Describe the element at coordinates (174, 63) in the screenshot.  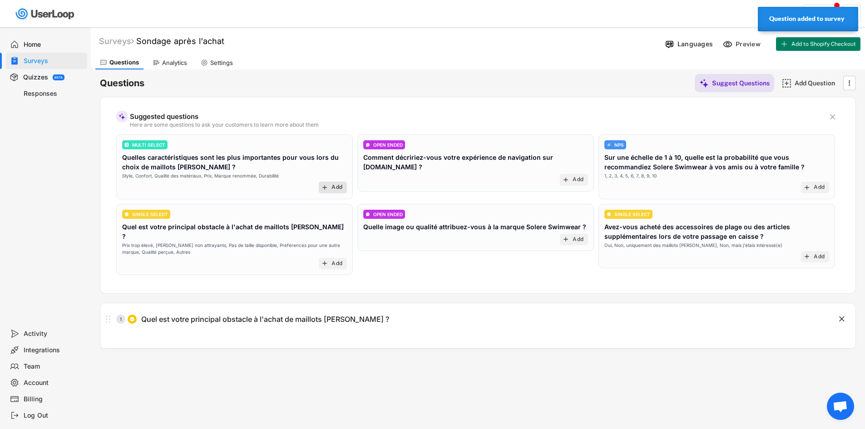
I see `div: Analytics` at that location.